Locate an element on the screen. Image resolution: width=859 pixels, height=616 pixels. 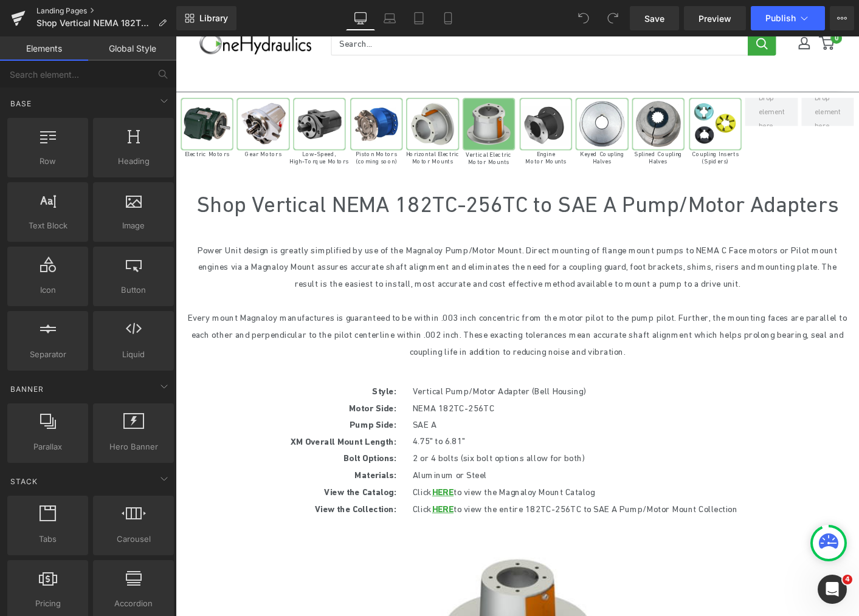
strong: Style: is located at coordinates (224, 382).